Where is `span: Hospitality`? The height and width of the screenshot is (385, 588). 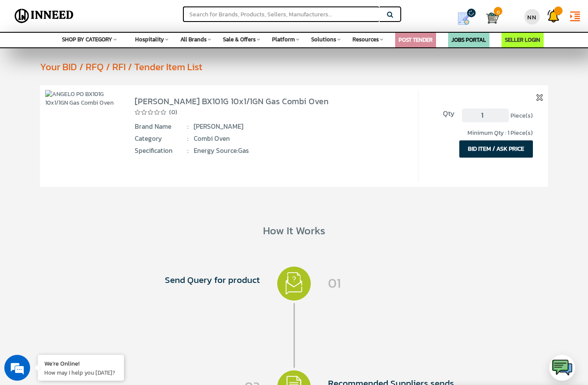
span: Hospitality is located at coordinates (150, 39).